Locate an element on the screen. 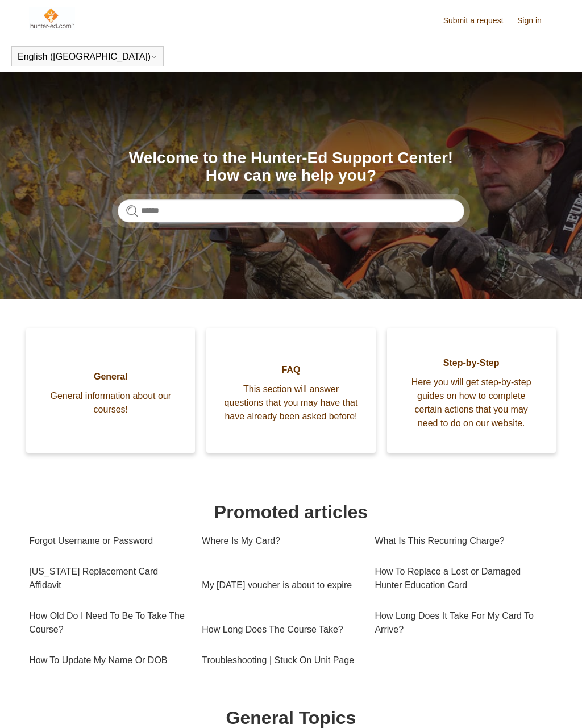 Image resolution: width=582 pixels, height=728 pixels. a: How To Replace a Lost or Damaged Hunter Education Card is located at coordinates (461, 578).